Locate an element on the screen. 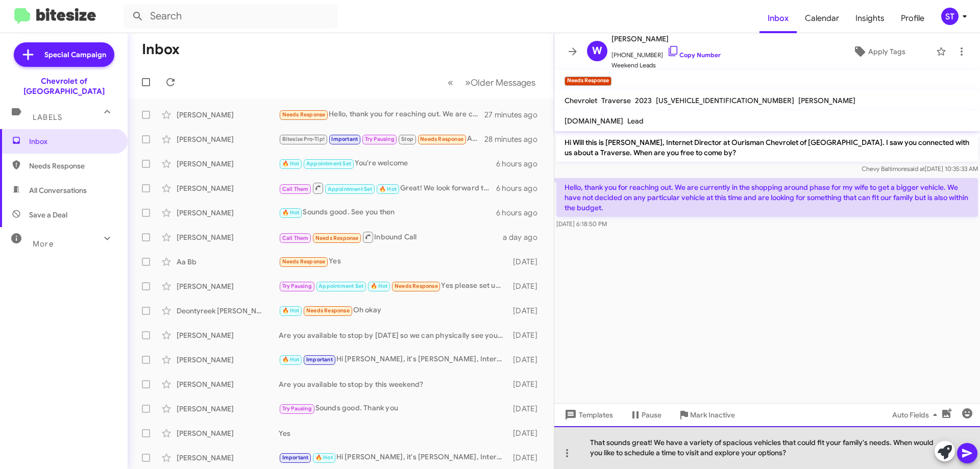 The height and width of the screenshot is (469, 980). div: ST is located at coordinates (949, 16).